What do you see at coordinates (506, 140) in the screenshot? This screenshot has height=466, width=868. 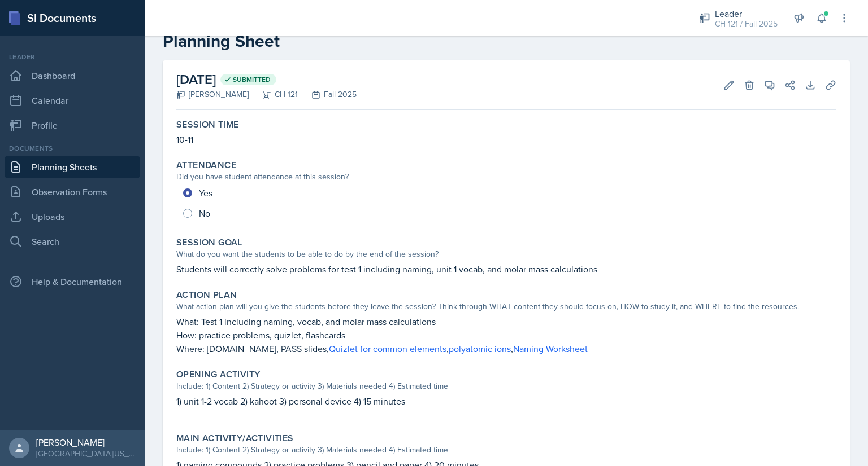 I see `p: 10-11` at bounding box center [506, 140].